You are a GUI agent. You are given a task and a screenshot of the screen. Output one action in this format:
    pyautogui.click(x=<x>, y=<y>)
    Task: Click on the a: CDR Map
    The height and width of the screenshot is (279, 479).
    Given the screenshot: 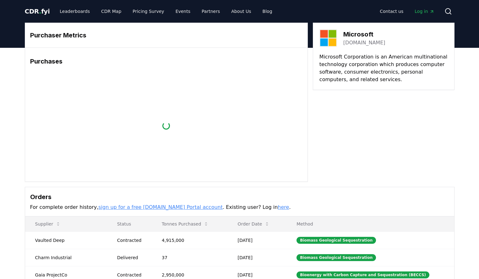 What is the action you would take?
    pyautogui.click(x=111, y=11)
    